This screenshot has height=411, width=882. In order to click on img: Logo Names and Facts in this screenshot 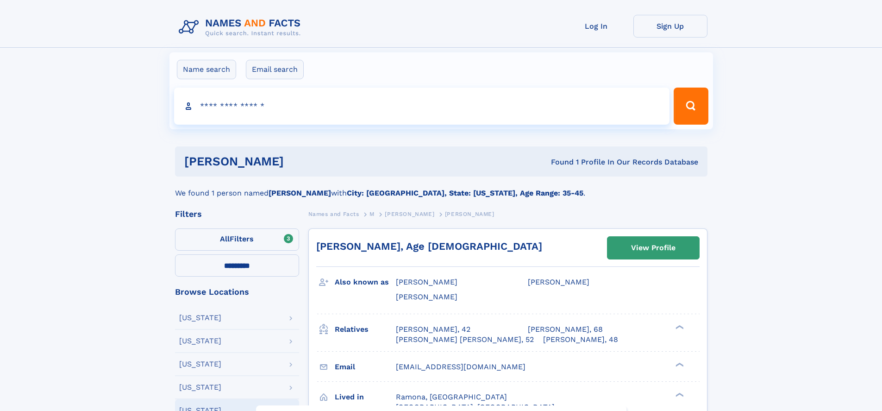, I will do `click(242, 27)`.